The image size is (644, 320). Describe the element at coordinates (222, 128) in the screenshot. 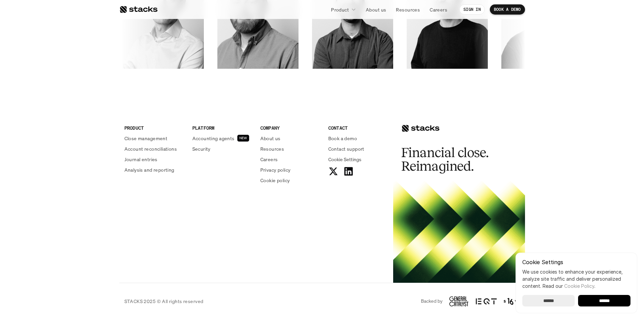

I see `p: PLATFORM` at that location.